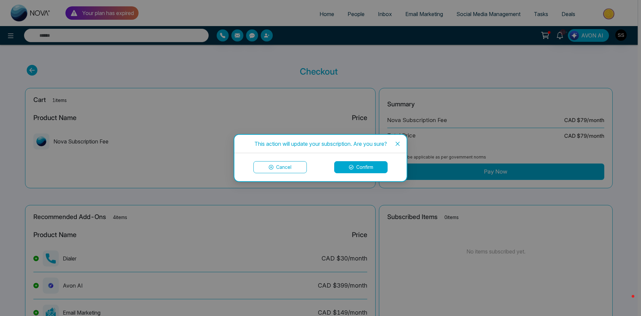  I want to click on button: Confirm, so click(361, 167).